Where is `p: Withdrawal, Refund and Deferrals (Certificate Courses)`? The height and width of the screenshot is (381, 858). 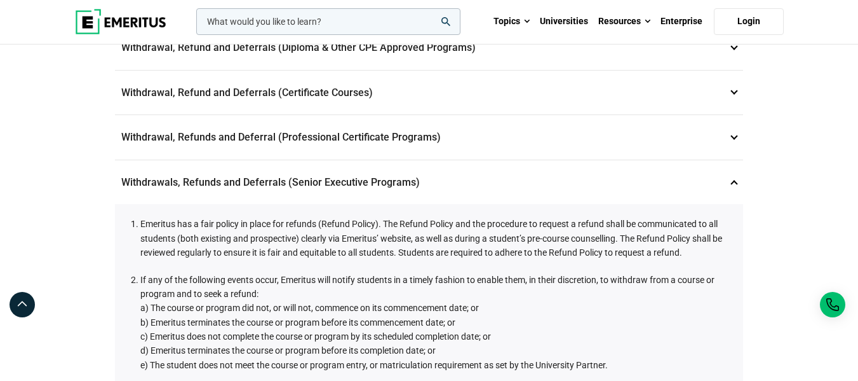
p: Withdrawal, Refund and Deferrals (Certificate Courses) is located at coordinates (429, 93).